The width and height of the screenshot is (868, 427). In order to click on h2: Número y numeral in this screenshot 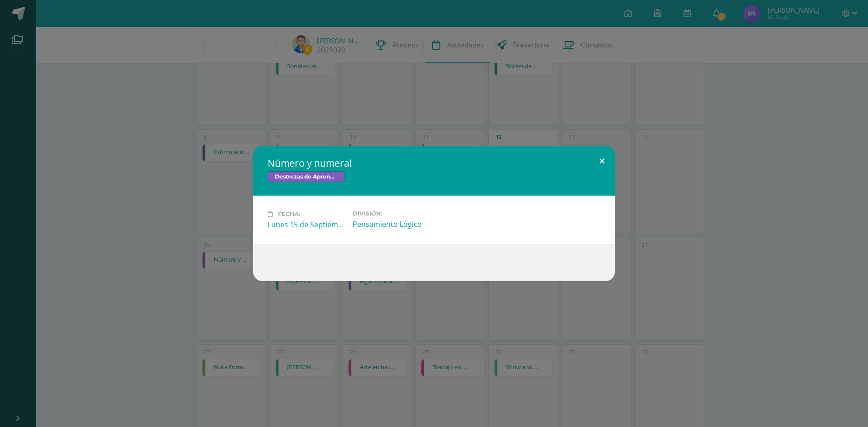, I will do `click(434, 163)`.